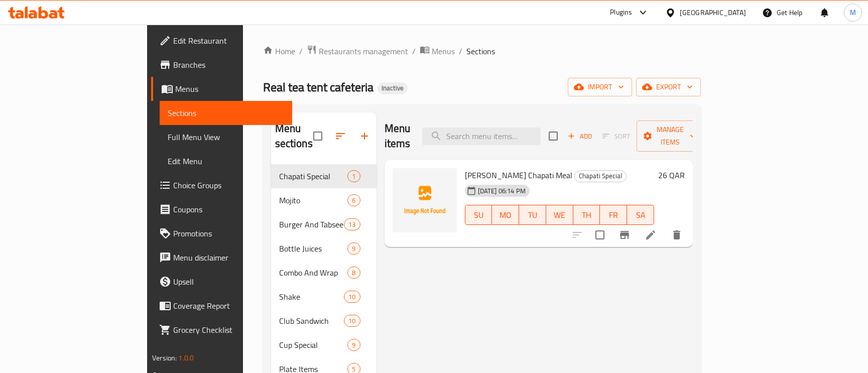 This screenshot has height=373, width=868. Describe the element at coordinates (482, 51) in the screenshot. I see `nav: breadcrumb` at that location.